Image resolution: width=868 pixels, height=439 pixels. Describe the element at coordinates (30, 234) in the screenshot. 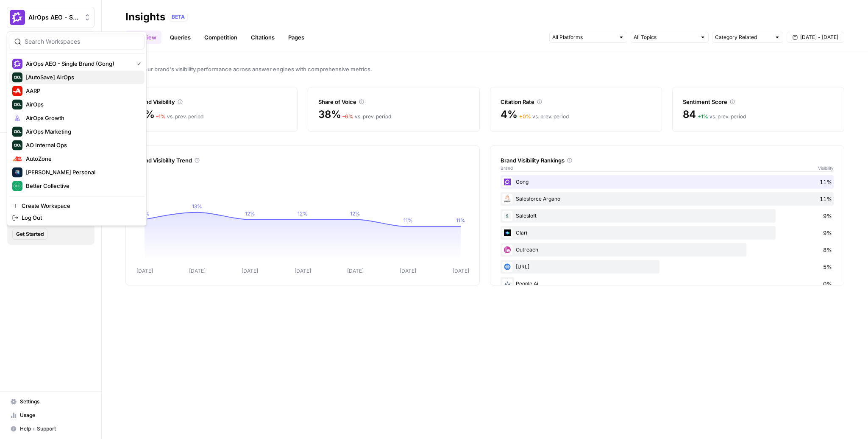

I see `span: Get Started` at that location.